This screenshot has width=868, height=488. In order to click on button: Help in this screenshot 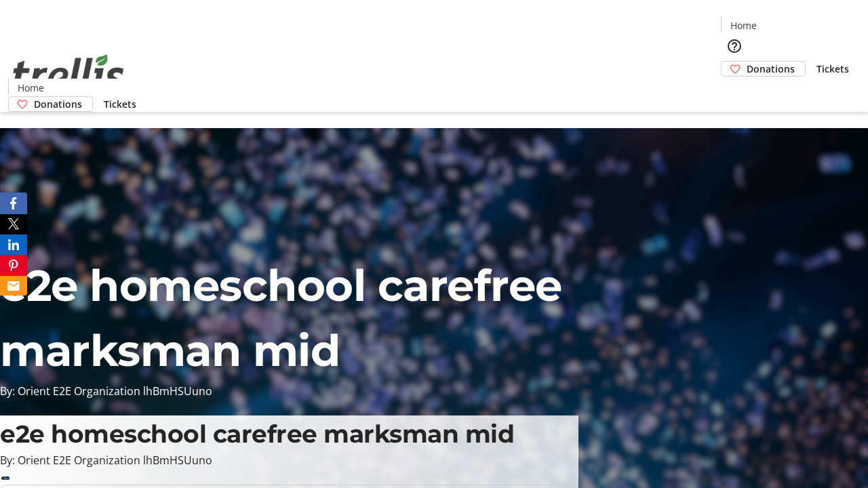, I will do `click(735, 46)`.